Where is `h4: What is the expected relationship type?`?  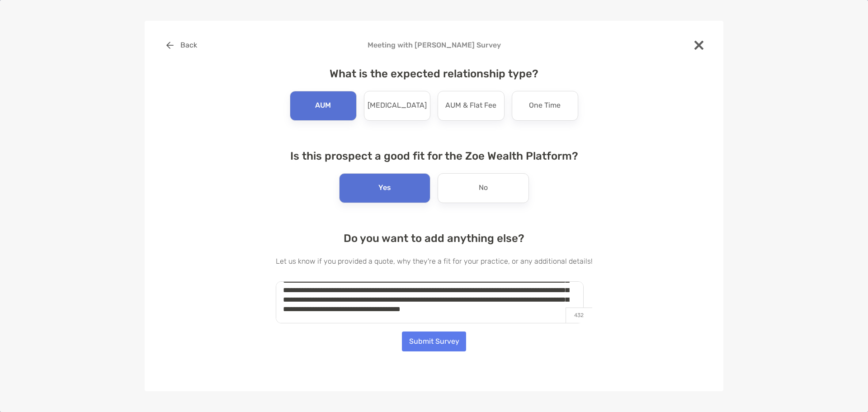 h4: What is the expected relationship type? is located at coordinates (434, 74).